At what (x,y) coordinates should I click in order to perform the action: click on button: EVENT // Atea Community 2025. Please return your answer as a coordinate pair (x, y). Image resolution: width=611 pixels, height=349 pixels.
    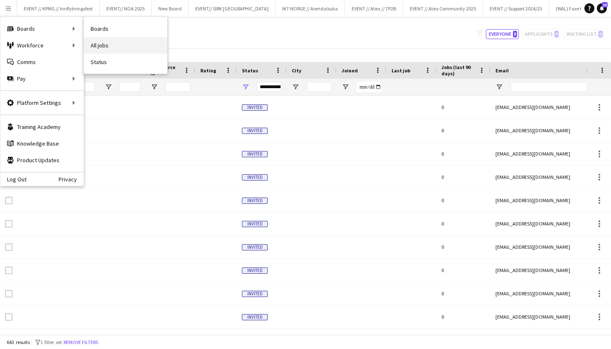
    Looking at the image, I should click on (443, 8).